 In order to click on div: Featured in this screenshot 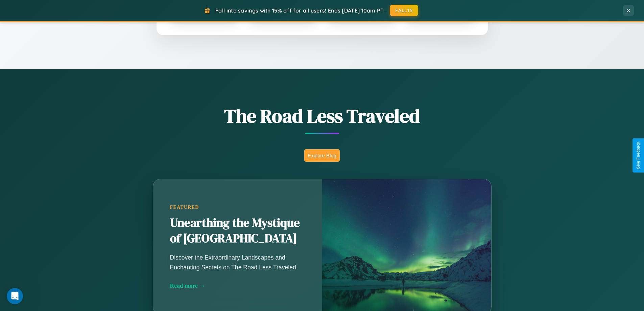, I will do `click(238, 207)`.